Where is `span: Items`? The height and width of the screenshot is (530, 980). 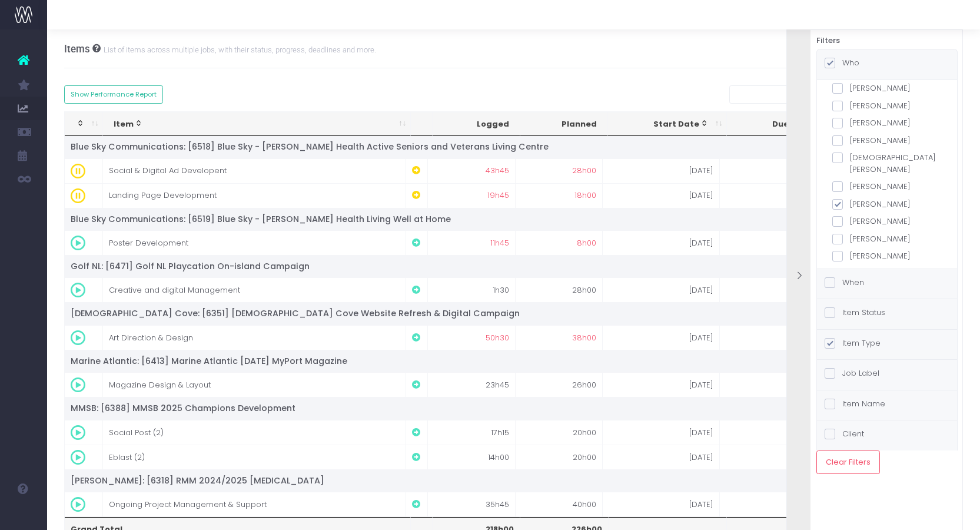 span: Items is located at coordinates (77, 49).